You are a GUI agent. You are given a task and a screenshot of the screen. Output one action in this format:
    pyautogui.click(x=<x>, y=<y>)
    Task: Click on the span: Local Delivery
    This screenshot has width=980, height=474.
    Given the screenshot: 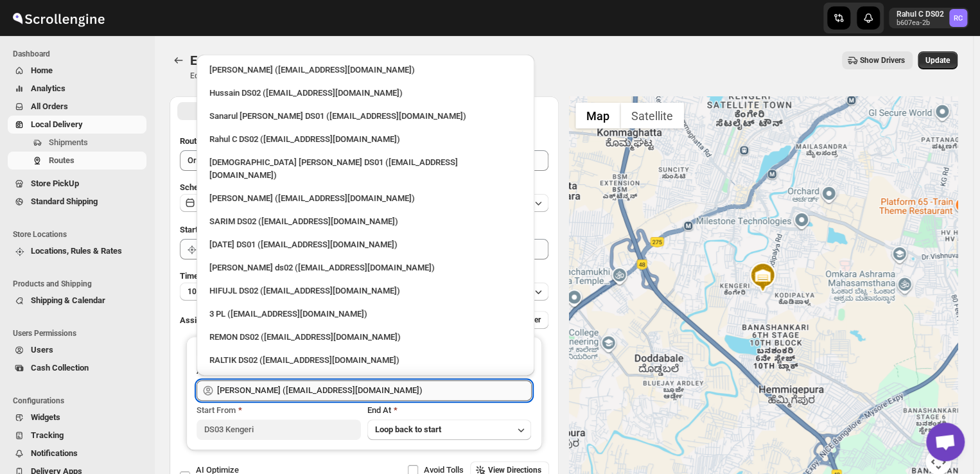 What is the action you would take?
    pyautogui.click(x=56, y=124)
    